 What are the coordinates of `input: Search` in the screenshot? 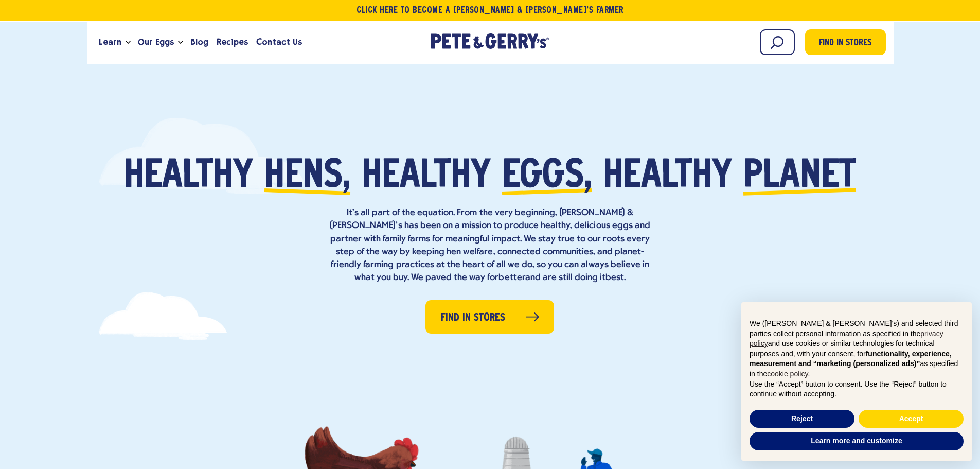 It's located at (778, 42).